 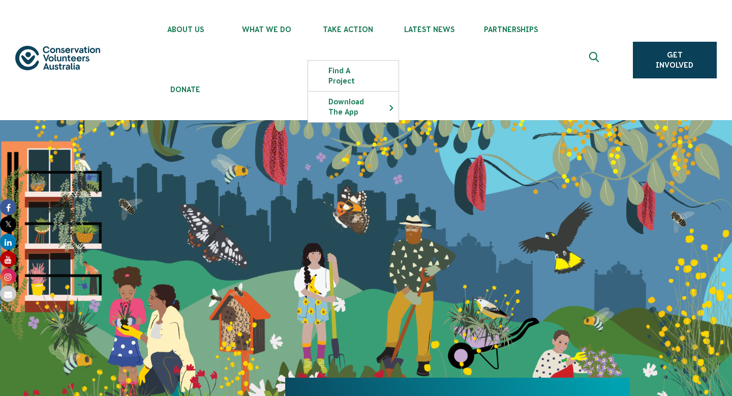 What do you see at coordinates (595, 60) in the screenshot?
I see `span: Expand search box` at bounding box center [595, 60].